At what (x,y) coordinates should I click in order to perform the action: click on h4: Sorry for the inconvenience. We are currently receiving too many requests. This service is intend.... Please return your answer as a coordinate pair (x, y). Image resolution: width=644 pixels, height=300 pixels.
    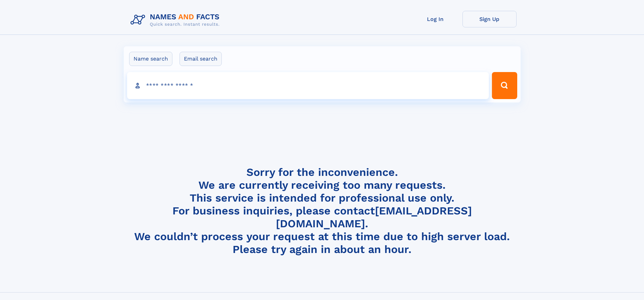
    Looking at the image, I should click on (322, 211).